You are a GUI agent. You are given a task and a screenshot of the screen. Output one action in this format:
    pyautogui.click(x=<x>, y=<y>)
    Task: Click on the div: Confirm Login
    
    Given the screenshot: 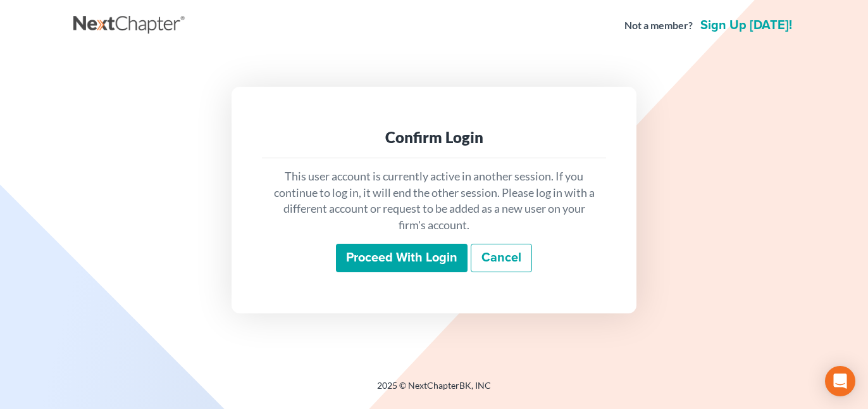 What is the action you would take?
    pyautogui.click(x=434, y=137)
    